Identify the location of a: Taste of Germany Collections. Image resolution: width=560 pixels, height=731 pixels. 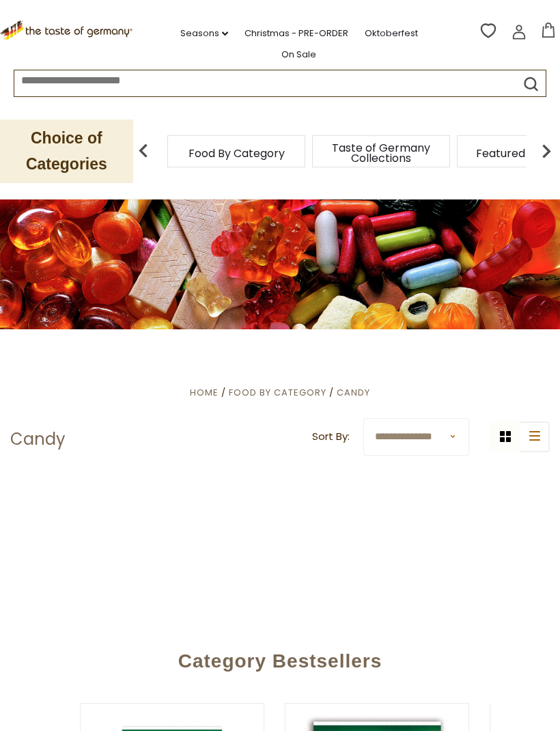
(381, 153).